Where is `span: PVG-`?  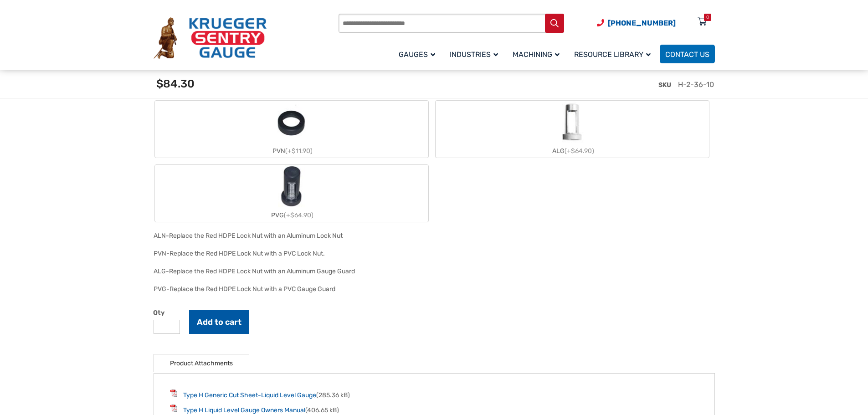 span: PVG- is located at coordinates (161, 289).